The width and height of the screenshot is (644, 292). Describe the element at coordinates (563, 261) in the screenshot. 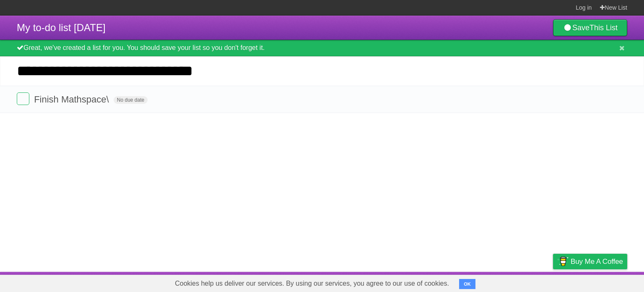

I see `img: Buy me a coffee` at that location.